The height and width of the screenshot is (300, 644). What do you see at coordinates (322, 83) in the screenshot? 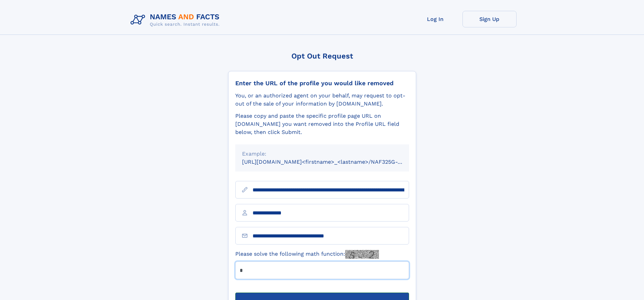
I see `div: Enter the URL of the profile you would like removed` at bounding box center [322, 83].